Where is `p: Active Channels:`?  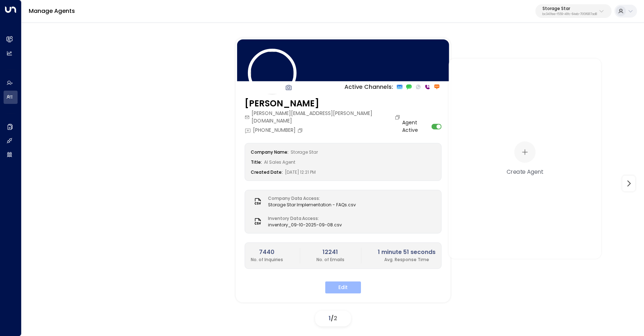
p: Active Channels: is located at coordinates (369, 87).